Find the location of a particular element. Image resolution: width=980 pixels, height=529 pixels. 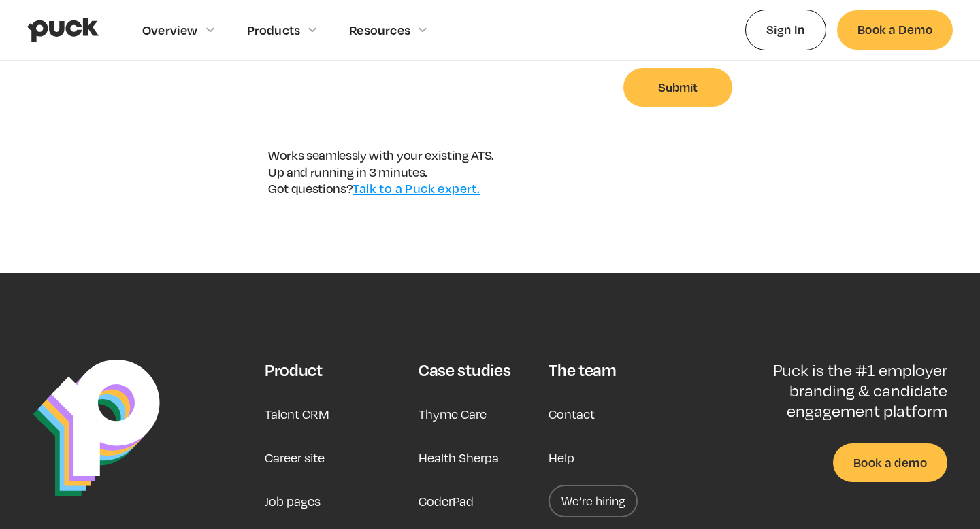

p: Puck is the #1 employer branding & candidate engagement platform is located at coordinates (838, 391).